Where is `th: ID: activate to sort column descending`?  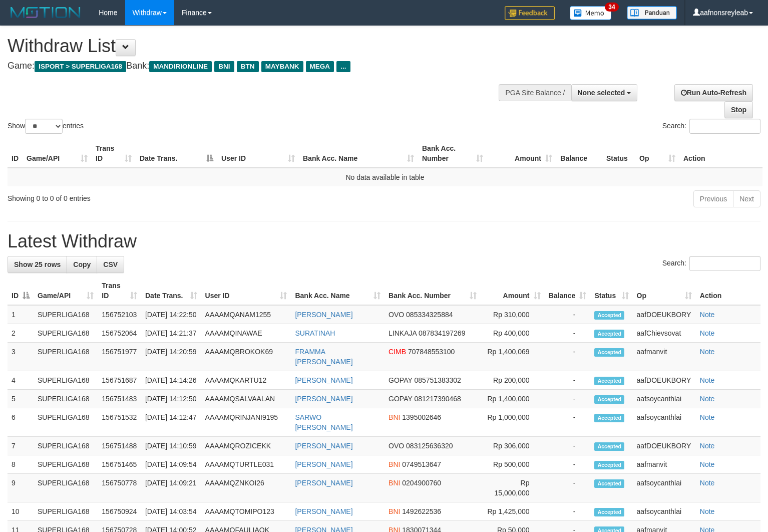 th: ID: activate to sort column descending is located at coordinates (20, 291).